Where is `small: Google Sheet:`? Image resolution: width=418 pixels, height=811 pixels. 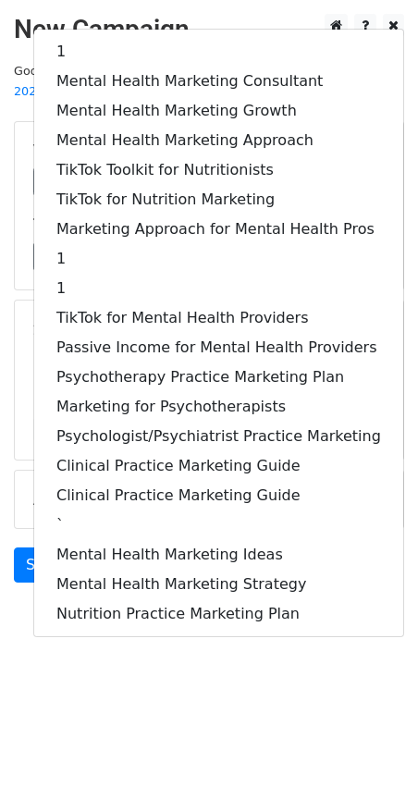 small: Google Sheet: is located at coordinates (138, 81).